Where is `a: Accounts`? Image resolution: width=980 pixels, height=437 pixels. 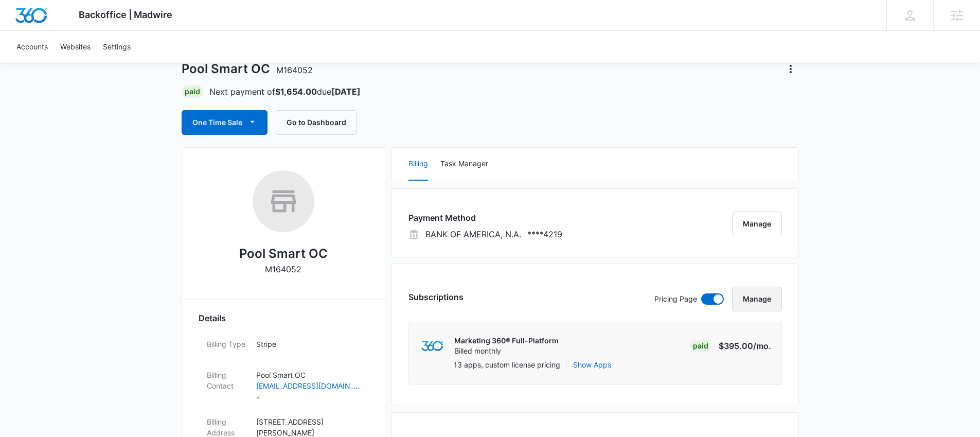
a: Accounts is located at coordinates (32, 47).